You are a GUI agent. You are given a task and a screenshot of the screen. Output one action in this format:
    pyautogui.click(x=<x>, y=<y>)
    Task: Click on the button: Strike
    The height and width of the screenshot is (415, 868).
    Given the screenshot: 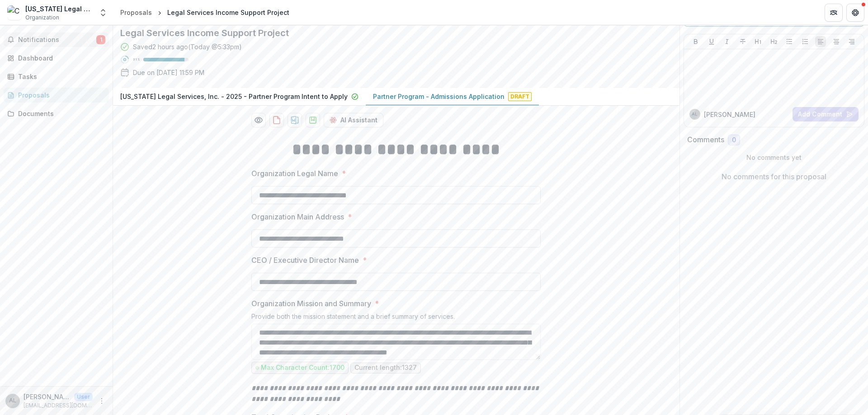 What is the action you would take?
    pyautogui.click(x=743, y=42)
    